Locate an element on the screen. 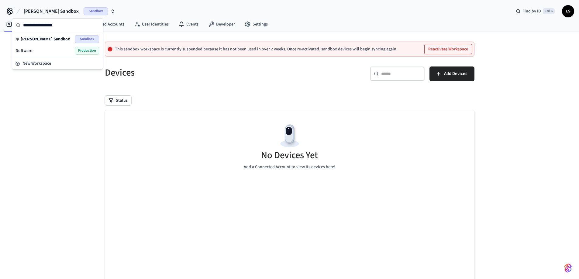 The image size is (579, 279). h5: No Devices Yet is located at coordinates (289, 155).